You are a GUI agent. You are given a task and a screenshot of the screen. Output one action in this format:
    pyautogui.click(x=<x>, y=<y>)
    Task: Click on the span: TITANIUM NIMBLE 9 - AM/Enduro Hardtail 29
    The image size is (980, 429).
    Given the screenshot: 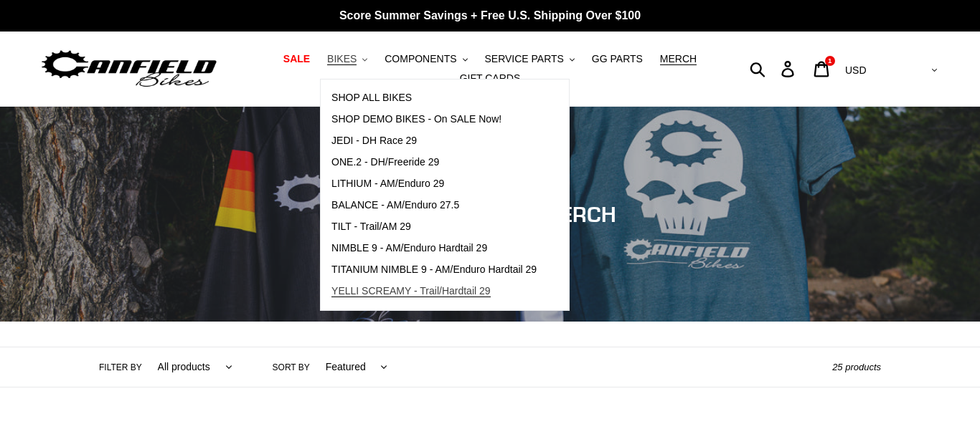 What is the action you would take?
    pyautogui.click(x=434, y=270)
    